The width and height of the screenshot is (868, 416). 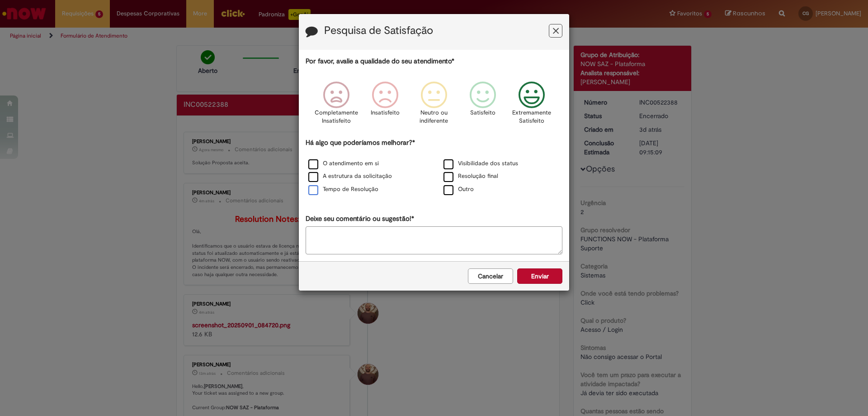 I want to click on button: Cancelar, so click(x=491, y=276).